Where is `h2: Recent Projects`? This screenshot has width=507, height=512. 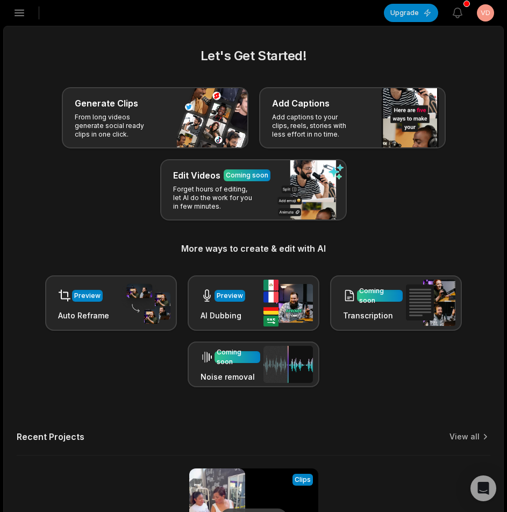 h2: Recent Projects is located at coordinates (51, 437).